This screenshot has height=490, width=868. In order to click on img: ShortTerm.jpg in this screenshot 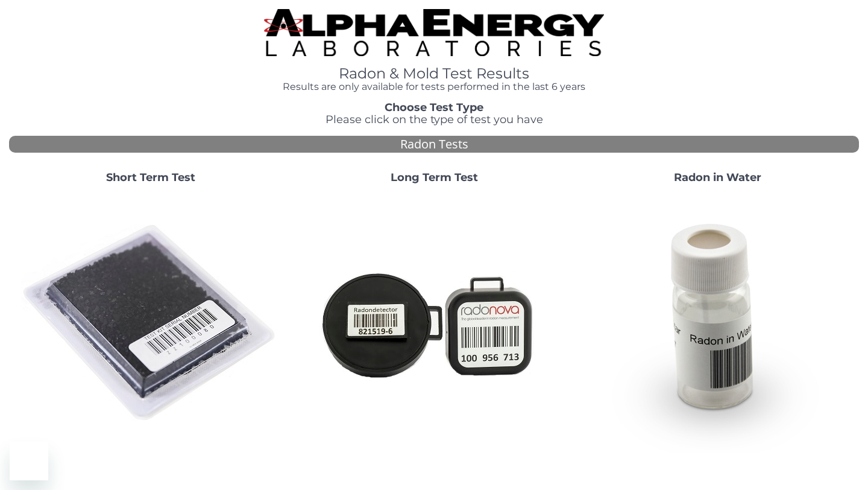, I will do `click(150, 324)`.